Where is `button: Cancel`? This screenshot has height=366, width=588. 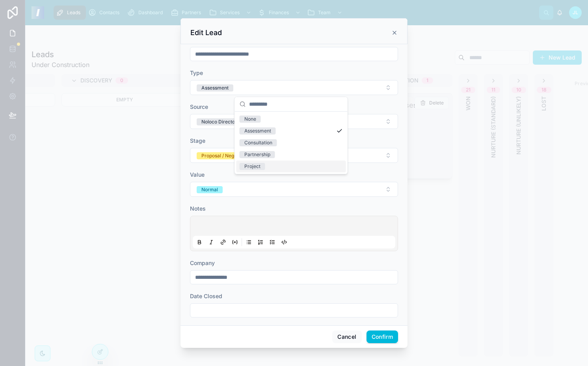
button: Cancel is located at coordinates (347, 336).